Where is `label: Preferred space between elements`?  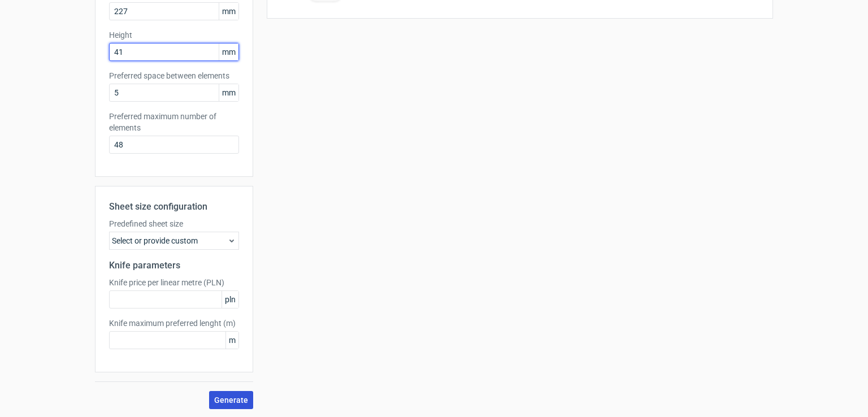 label: Preferred space between elements is located at coordinates (174, 76).